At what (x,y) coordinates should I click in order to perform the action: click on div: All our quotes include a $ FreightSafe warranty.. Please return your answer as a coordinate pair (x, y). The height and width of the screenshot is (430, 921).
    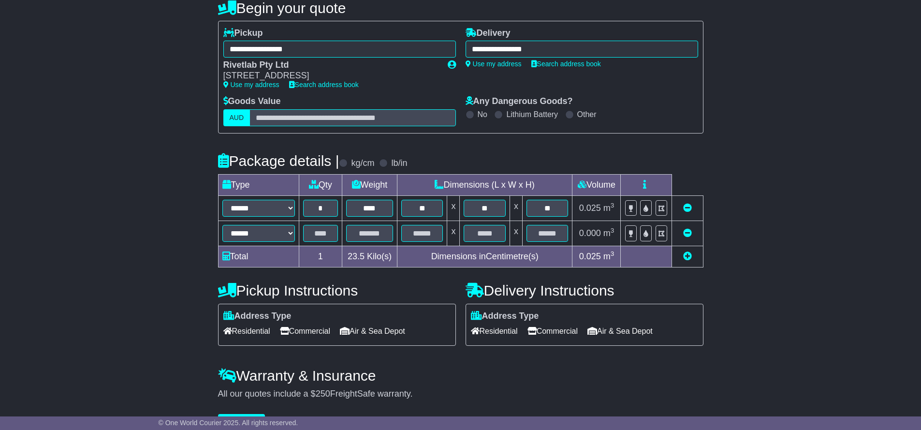
    Looking at the image, I should click on (461, 394).